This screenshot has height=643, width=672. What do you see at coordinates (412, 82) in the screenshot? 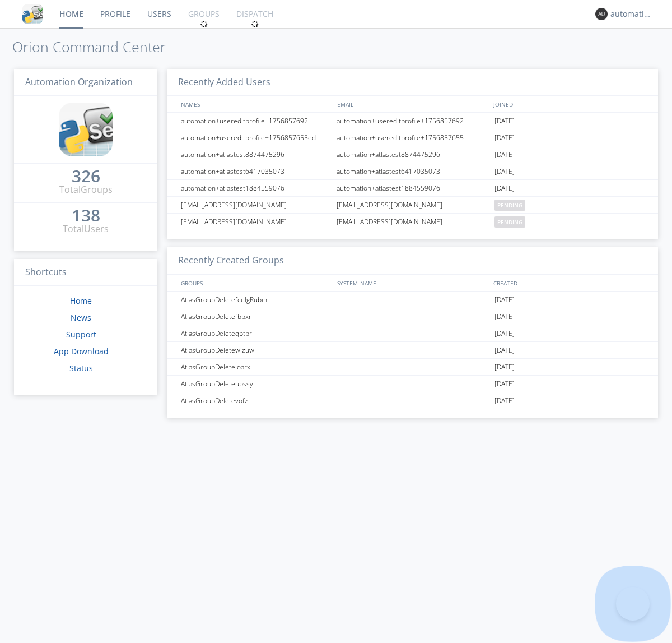
I see `h3: Recently Added Users` at bounding box center [412, 82].